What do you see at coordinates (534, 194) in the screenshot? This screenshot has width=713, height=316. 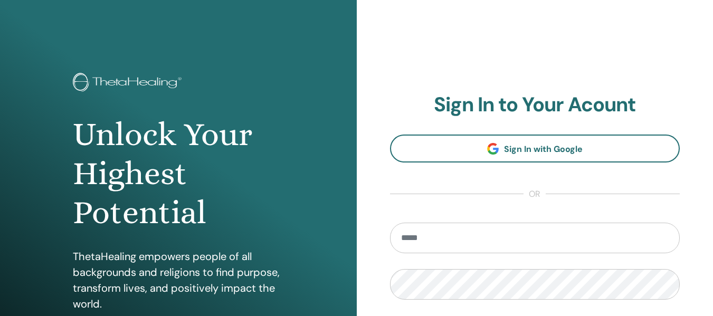 I see `span: or` at bounding box center [534, 194].